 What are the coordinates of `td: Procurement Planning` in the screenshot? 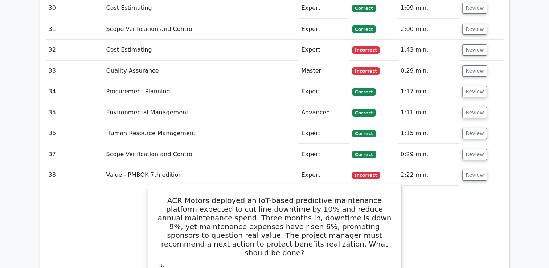 It's located at (200, 91).